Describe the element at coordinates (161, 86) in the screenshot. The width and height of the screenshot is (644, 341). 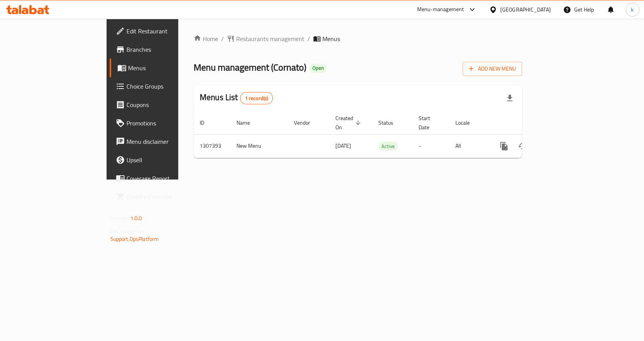
I see `a: Choice Groups` at that location.